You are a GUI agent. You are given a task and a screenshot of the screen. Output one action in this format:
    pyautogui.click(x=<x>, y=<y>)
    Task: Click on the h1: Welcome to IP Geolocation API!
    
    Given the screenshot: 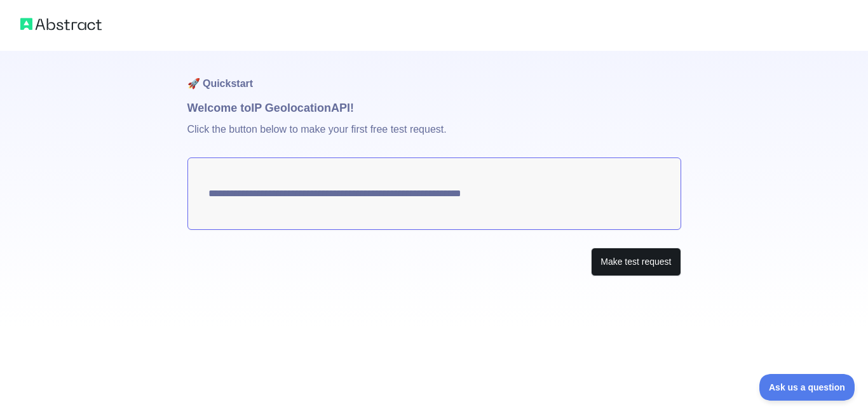 What is the action you would take?
    pyautogui.click(x=434, y=108)
    